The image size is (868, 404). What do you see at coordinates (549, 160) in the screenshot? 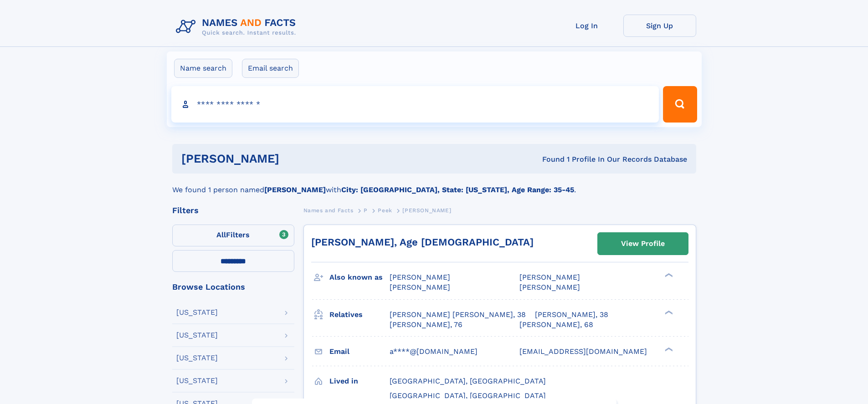
I see `div: Found 1 Profile In Our Records Database` at bounding box center [549, 160].